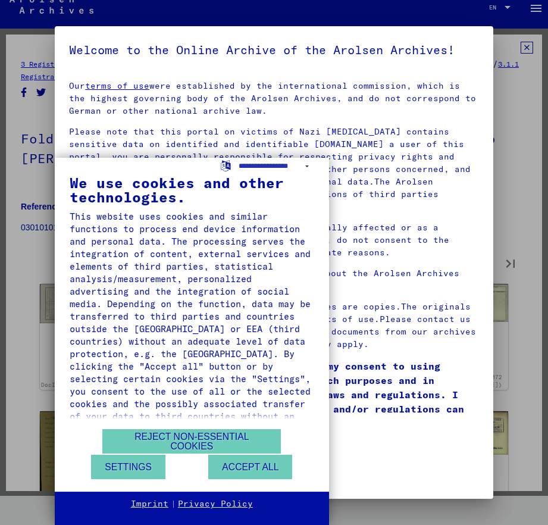 This screenshot has height=525, width=548. What do you see at coordinates (192, 322) in the screenshot?
I see `div: This website uses cookies and similar functions to process end device information and personal da...` at bounding box center [192, 322].